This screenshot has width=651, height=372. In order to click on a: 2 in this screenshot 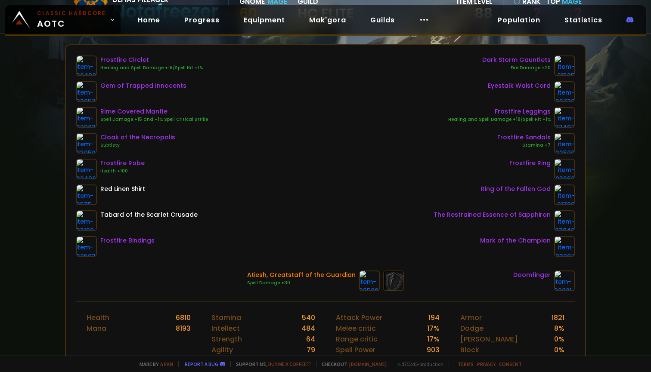, I will do `click(577, 13)`.